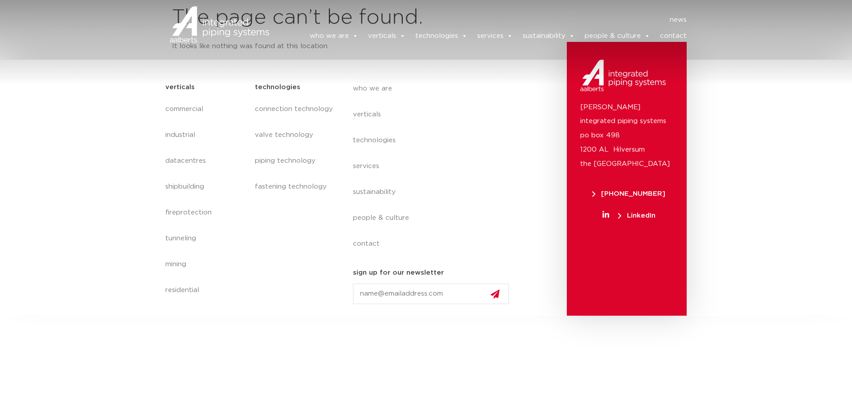 The height and width of the screenshot is (412, 852). What do you see at coordinates (431, 294) in the screenshot?
I see `input: name@emailaddress.com` at bounding box center [431, 294].